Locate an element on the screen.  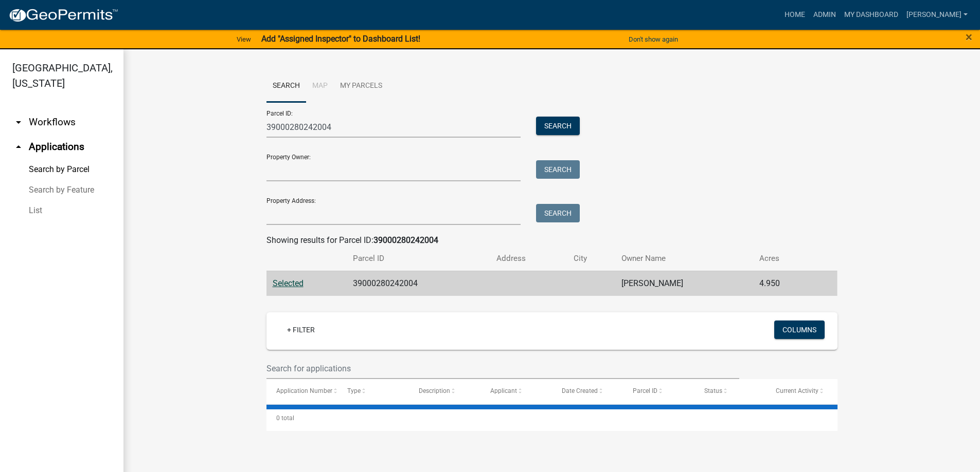
datatable-header-cell: Parcel ID is located at coordinates (658, 391).